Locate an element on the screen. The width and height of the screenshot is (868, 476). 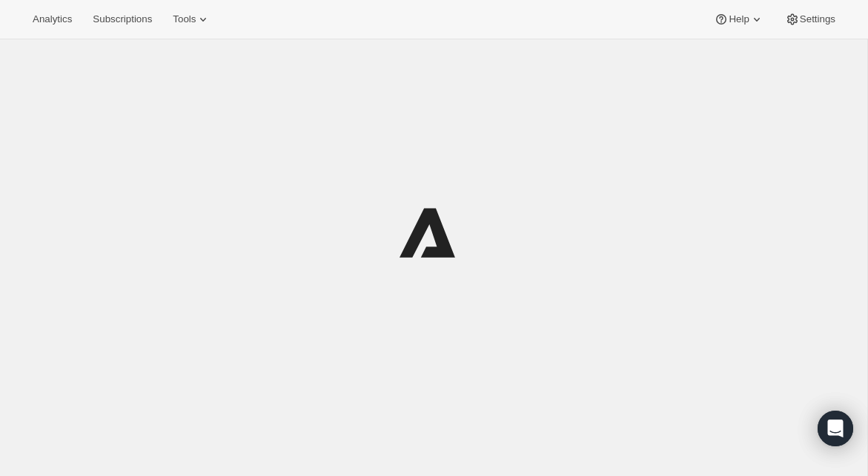
span: Subscriptions is located at coordinates (122, 19).